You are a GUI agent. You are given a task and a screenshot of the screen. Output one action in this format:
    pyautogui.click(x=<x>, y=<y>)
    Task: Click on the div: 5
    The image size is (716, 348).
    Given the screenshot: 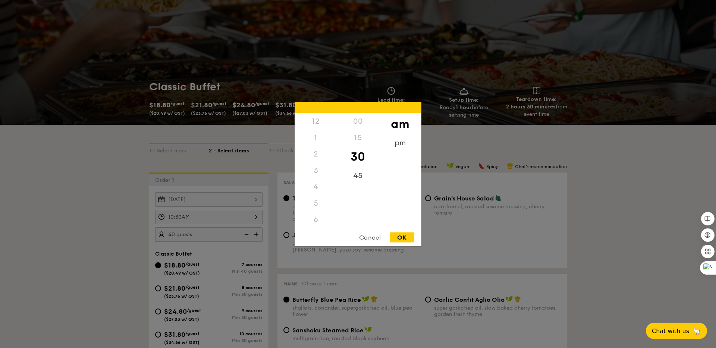 What is the action you would take?
    pyautogui.click(x=315, y=204)
    